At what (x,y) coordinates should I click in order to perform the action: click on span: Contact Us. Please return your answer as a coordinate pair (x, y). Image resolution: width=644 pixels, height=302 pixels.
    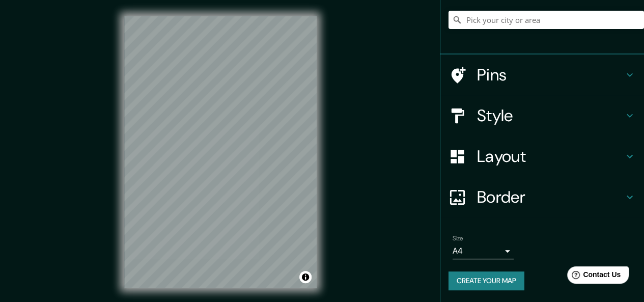
    Looking at the image, I should click on (49, 12).